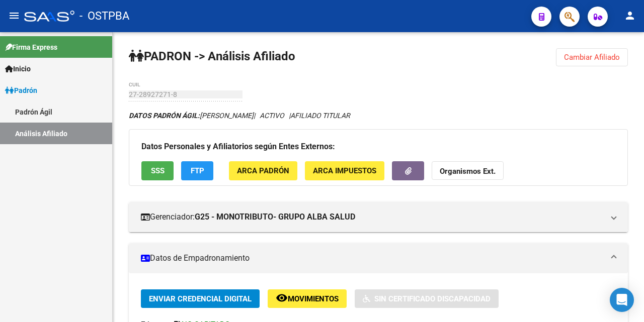 The height and width of the screenshot is (322, 644). What do you see at coordinates (18, 69) in the screenshot?
I see `span: Inicio` at bounding box center [18, 69].